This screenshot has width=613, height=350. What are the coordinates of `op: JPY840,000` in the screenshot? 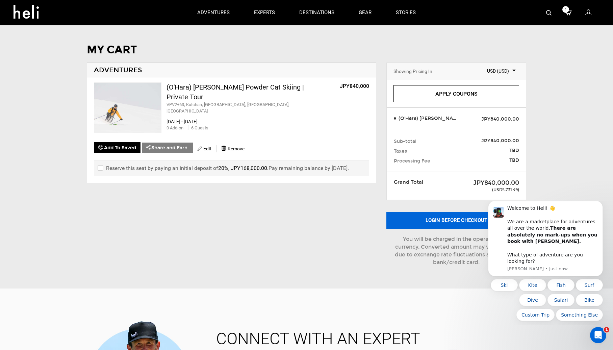 It's located at (354, 86).